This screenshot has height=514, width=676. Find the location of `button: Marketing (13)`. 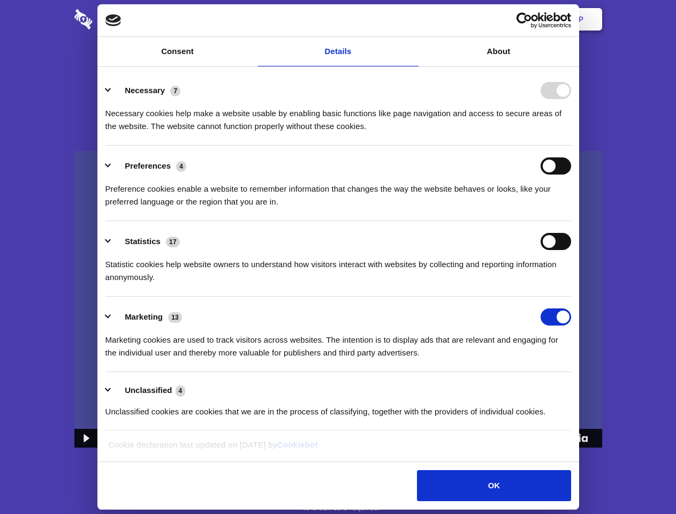

button: Marketing (13) is located at coordinates (147, 317).